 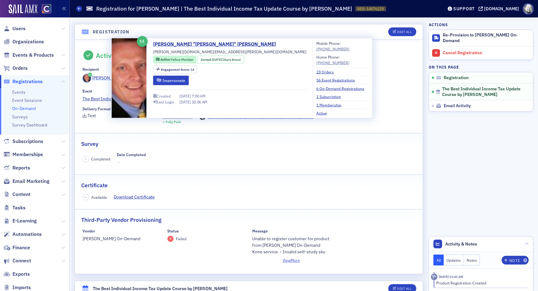 What do you see at coordinates (481, 53) in the screenshot?
I see `a: Cancel Registration` at bounding box center [481, 53].